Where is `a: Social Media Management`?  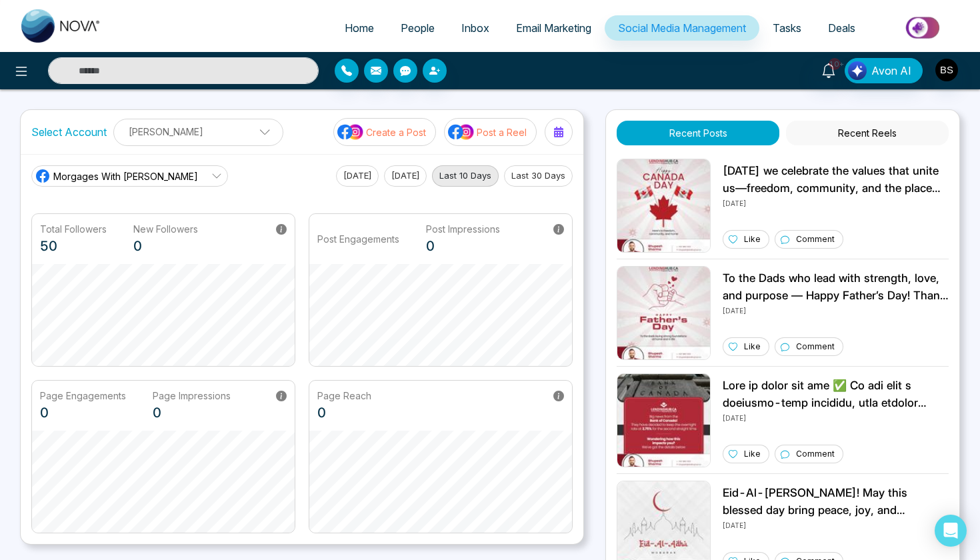 a: Social Media Management is located at coordinates (682, 28).